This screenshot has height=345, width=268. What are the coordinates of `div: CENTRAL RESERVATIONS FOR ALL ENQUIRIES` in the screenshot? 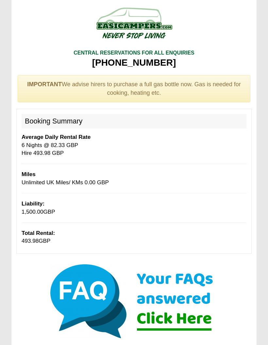 It's located at (134, 53).